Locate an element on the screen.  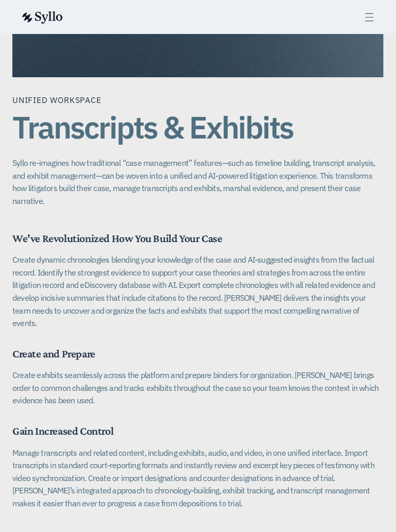
span: We've Revolutionized How You Build Your Case is located at coordinates (117, 238).